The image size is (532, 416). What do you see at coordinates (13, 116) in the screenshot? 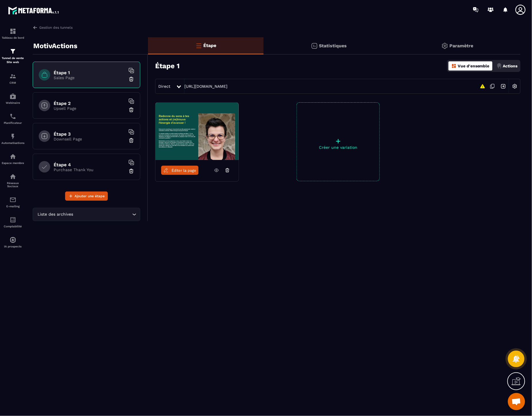
I see `img: scheduler` at bounding box center [13, 116].